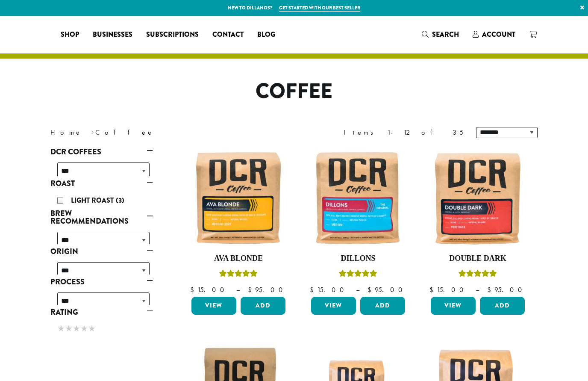 The width and height of the screenshot is (588, 381). What do you see at coordinates (228, 35) in the screenshot?
I see `span: Contact` at bounding box center [228, 35].